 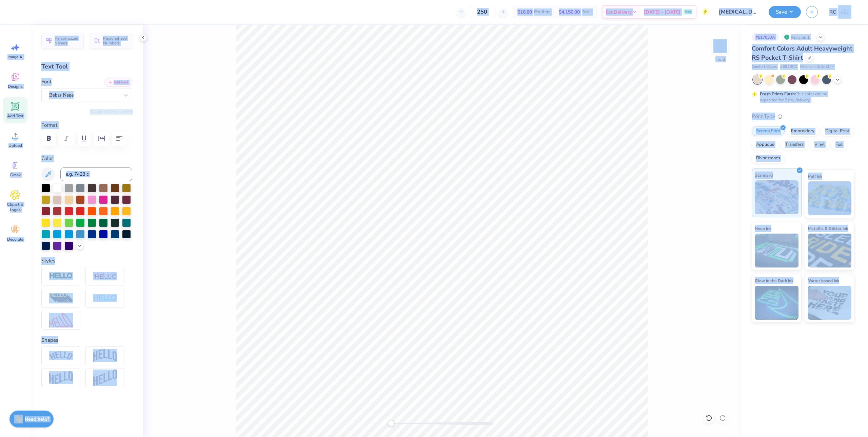 What do you see at coordinates (688, 12) in the screenshot?
I see `span: Free` at bounding box center [688, 12].